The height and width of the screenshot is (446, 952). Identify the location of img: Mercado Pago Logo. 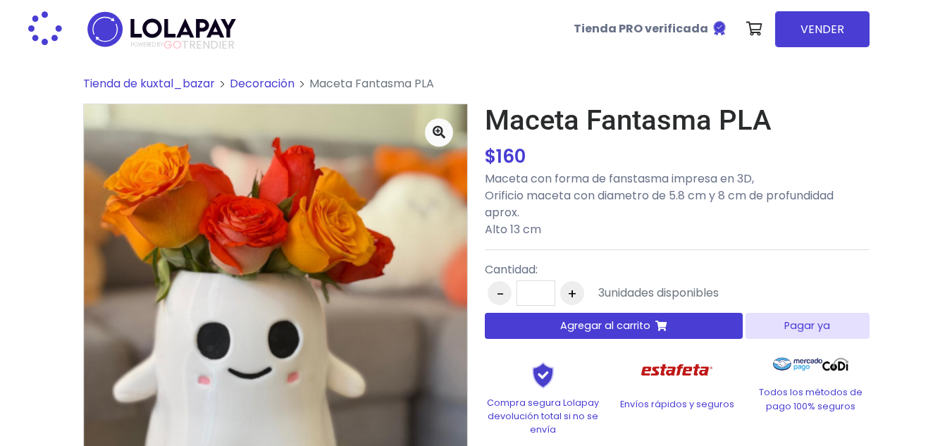
(798, 364).